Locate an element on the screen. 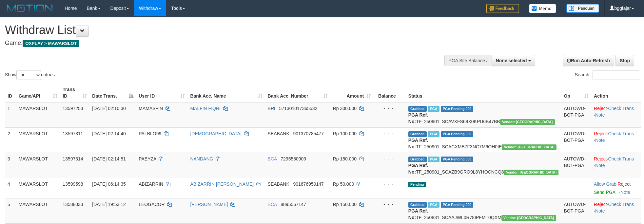 The height and width of the screenshot is (224, 644). td: TF_250901_SCACXMB7F3NC7M6QH0IE is located at coordinates (483, 139).